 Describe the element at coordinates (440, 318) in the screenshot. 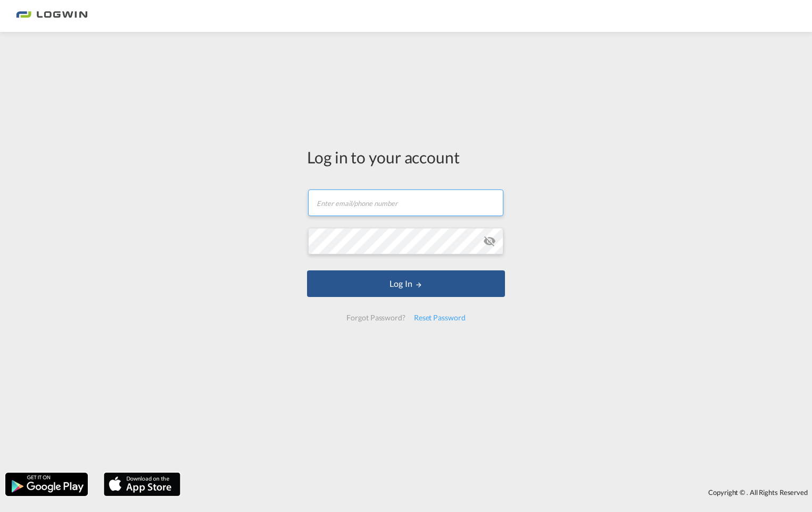

I see `div: Reset Password` at that location.